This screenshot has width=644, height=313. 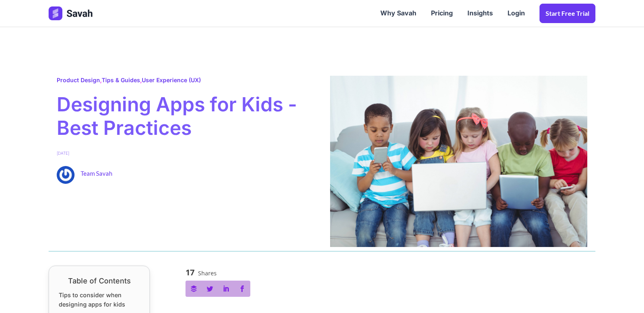 I want to click on span: 17, so click(x=190, y=272).